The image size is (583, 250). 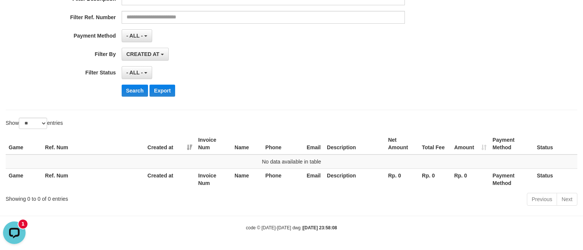 What do you see at coordinates (291, 162) in the screenshot?
I see `td: No data available in table` at bounding box center [291, 162].